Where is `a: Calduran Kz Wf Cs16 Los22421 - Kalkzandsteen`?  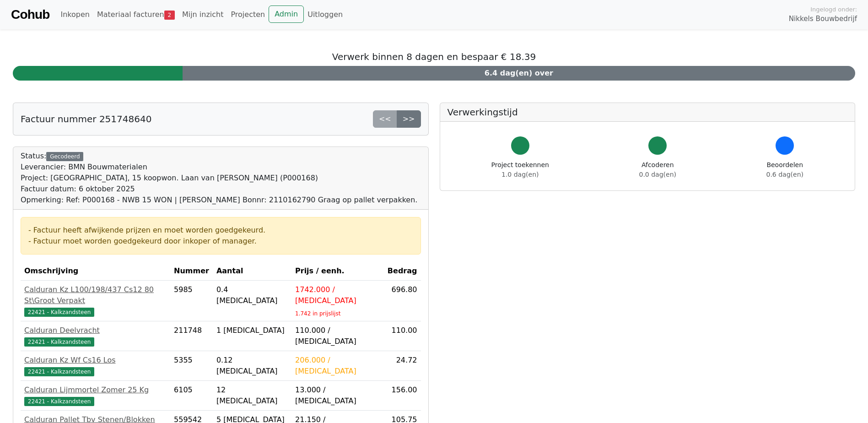 a: Calduran Kz Wf Cs16 Los22421 - Kalkzandsteen is located at coordinates (95, 366).